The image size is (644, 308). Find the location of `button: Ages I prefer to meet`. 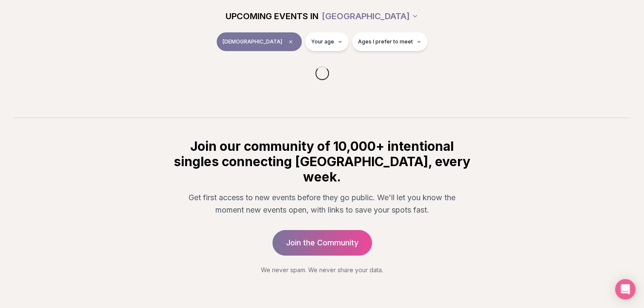

button: Ages I prefer to meet is located at coordinates (390, 42).